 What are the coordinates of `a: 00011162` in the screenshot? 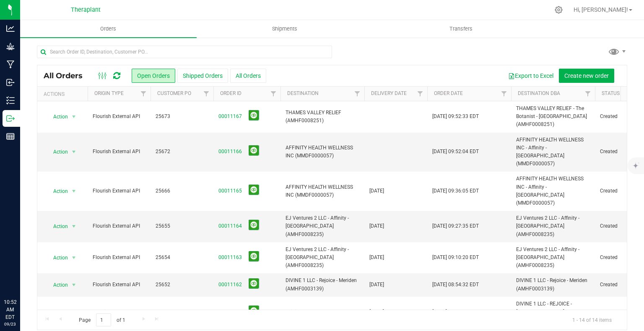 It's located at (230, 285).